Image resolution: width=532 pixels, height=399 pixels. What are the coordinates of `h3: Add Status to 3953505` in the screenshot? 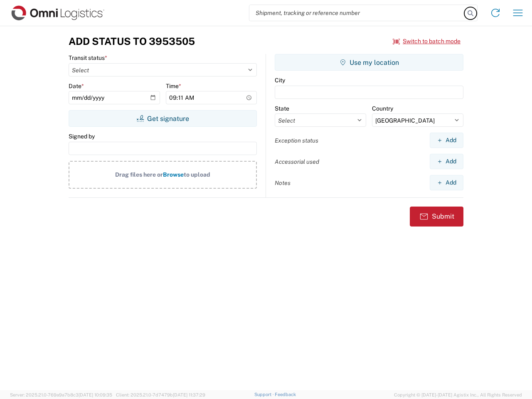 It's located at (132, 41).